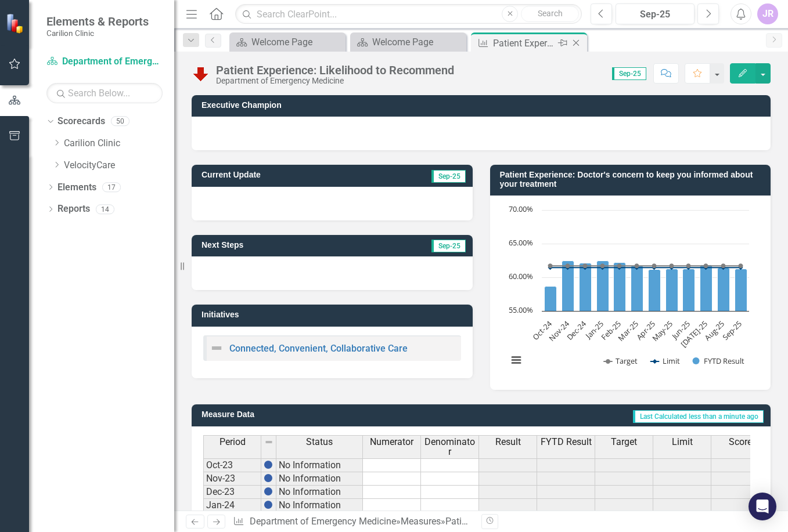  I want to click on path: Mar-25, 61.7. Target., so click(636, 266).